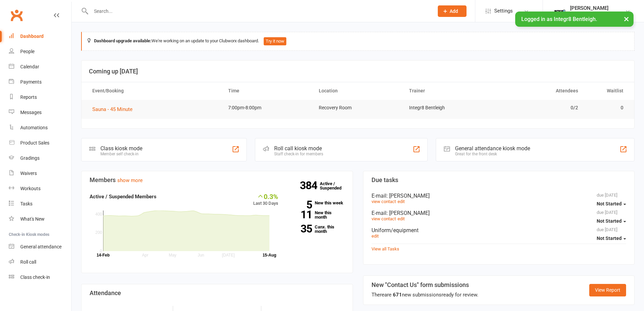 The image size is (644, 311). I want to click on div: Reports, so click(28, 97).